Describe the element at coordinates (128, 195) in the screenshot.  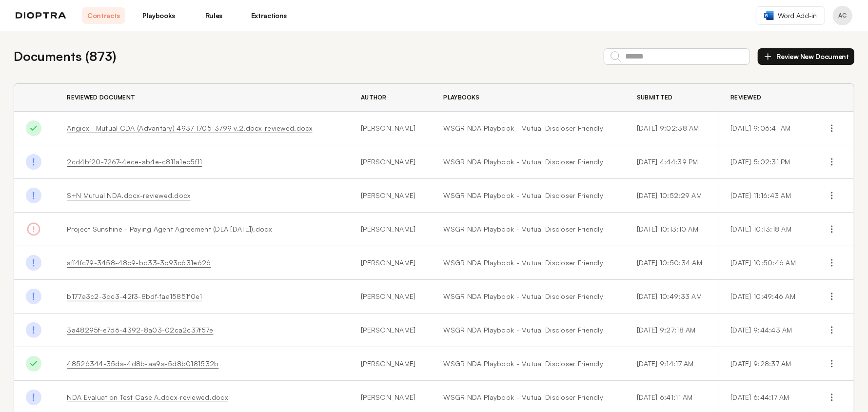
I see `a: S+N Mutual NDA.docx-reviewed.docx` at that location.